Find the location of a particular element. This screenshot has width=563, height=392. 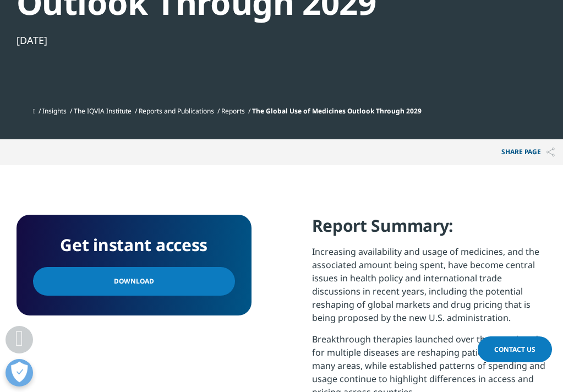

button: Open Preferences is located at coordinates (19, 372).